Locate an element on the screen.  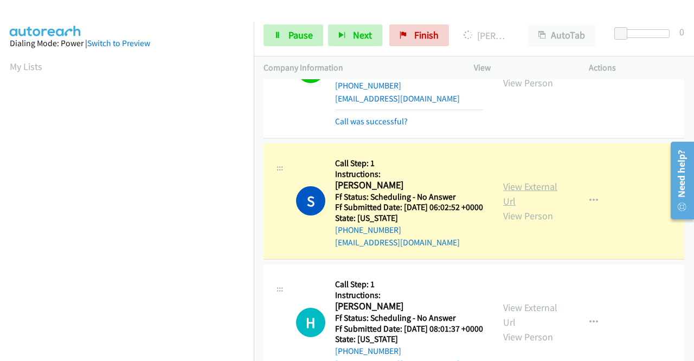
div: Delay between calls (in seconds) is located at coordinates (645, 34).